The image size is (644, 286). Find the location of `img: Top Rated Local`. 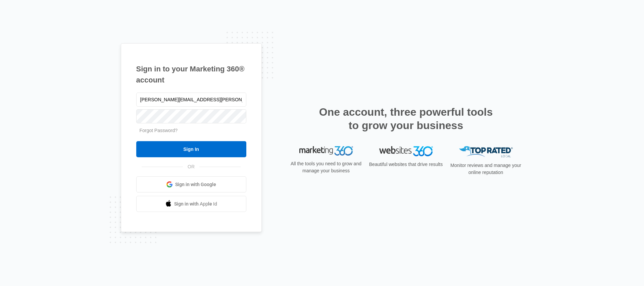

img: Top Rated Local is located at coordinates (486, 152).